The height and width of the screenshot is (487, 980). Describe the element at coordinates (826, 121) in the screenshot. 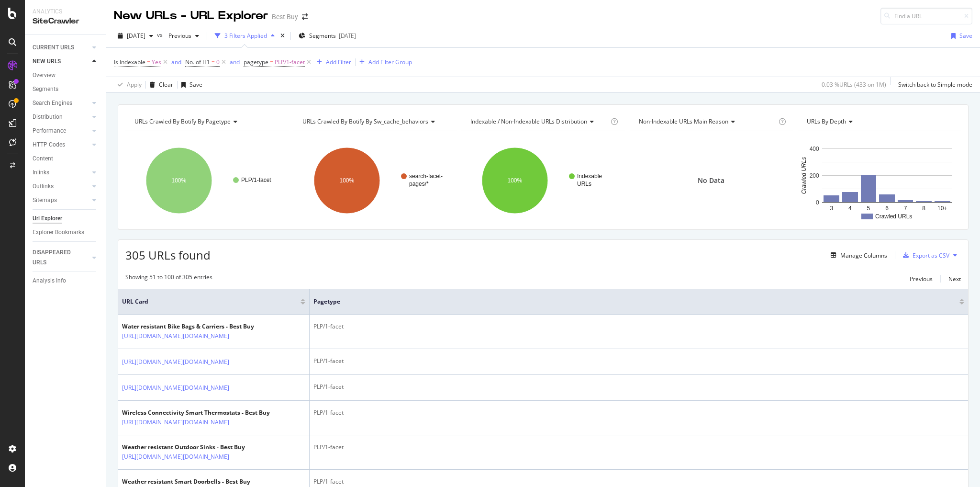

I see `span: URLs by Depth` at that location.